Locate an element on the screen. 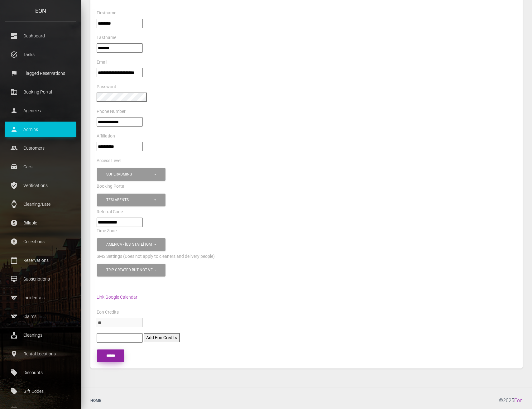  p: Claims is located at coordinates (40, 316).